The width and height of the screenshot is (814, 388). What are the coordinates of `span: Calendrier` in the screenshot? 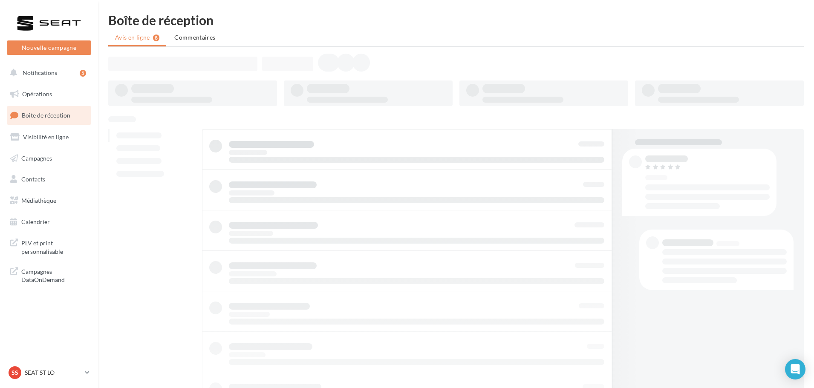 It's located at (35, 222).